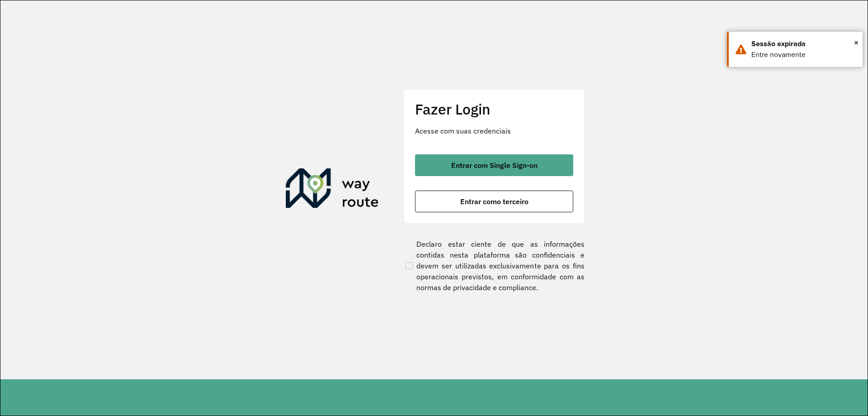 Image resolution: width=868 pixels, height=416 pixels. I want to click on img: Roteirizador AmbevTech, so click(332, 190).